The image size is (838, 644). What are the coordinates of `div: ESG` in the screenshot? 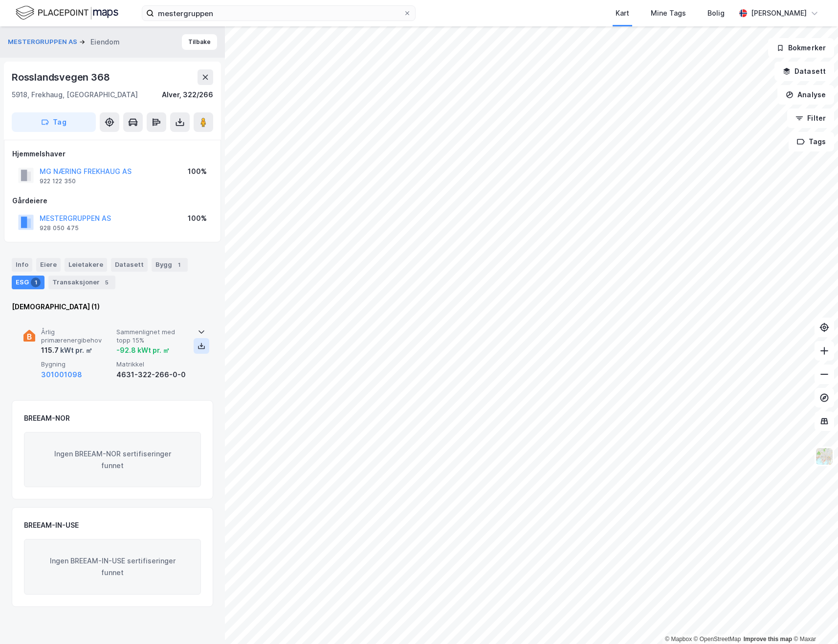 It's located at (28, 283).